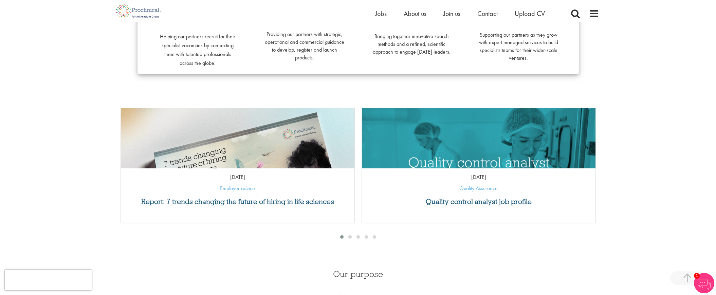 This screenshot has height=295, width=716. I want to click on a: About us, so click(415, 14).